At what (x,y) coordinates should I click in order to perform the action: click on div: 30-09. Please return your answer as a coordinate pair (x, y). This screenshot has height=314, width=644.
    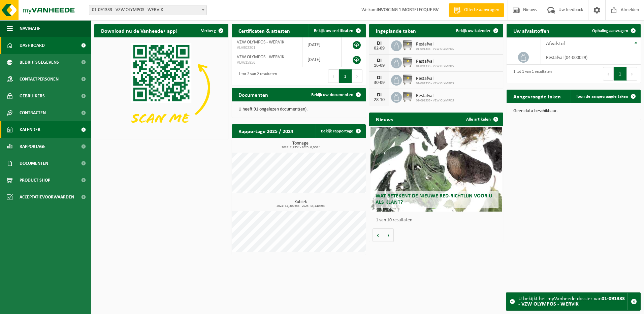
    Looking at the image, I should click on (379, 83).